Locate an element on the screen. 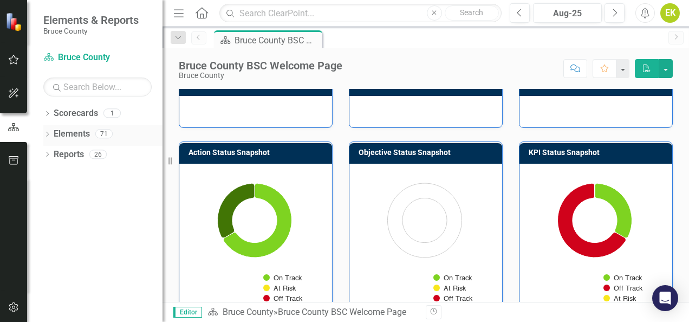  div: Aug-25 is located at coordinates (567, 14).